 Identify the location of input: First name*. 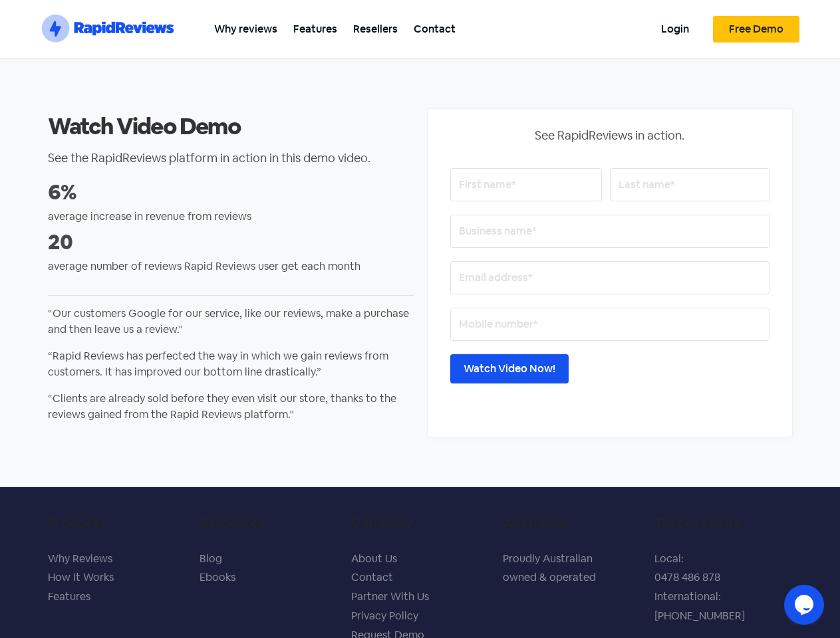
(526, 185).